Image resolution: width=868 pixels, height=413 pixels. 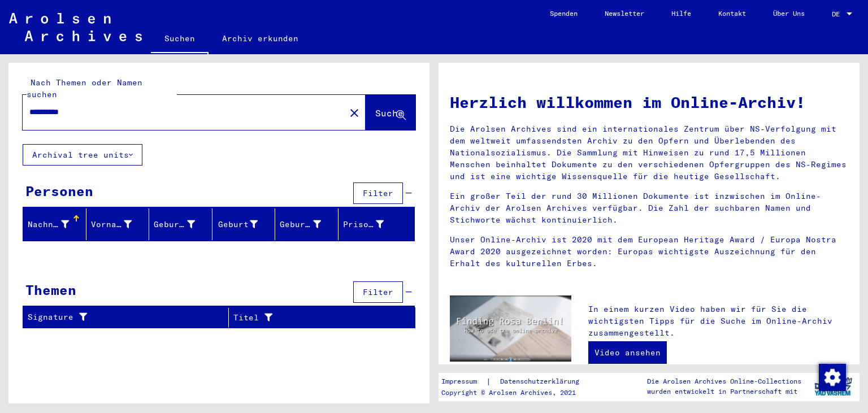 What do you see at coordinates (649, 251) in the screenshot?
I see `p: Unser Online-Archiv ist 2020 mit dem European Heritage Award / Europa Nostra Award 2020 ausgezeic...` at bounding box center [649, 251].